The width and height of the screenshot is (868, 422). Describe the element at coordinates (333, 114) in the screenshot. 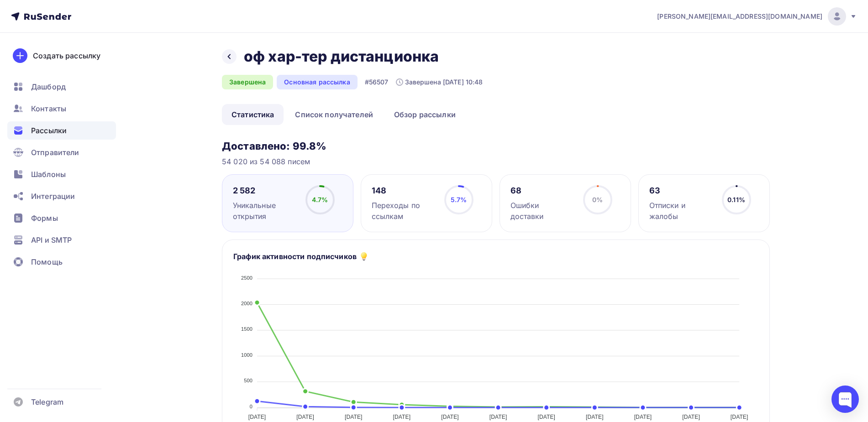

I see `a: Список получателей` at that location.